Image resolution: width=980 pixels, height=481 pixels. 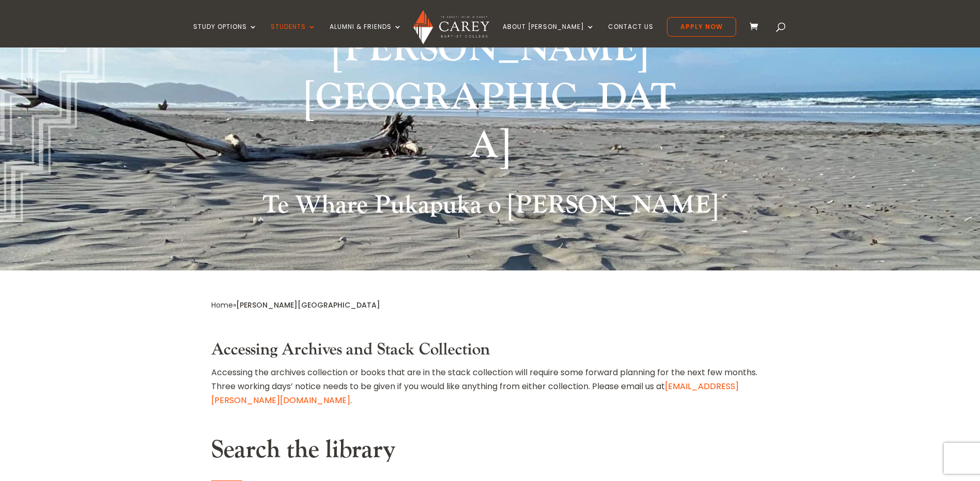 What do you see at coordinates (225, 35) in the screenshot?
I see `a: Study Options` at bounding box center [225, 35].